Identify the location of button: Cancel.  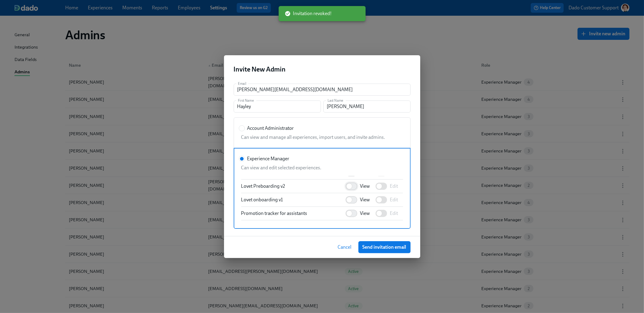
(345, 247).